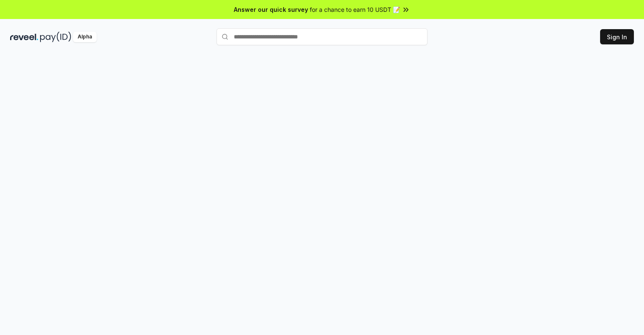  What do you see at coordinates (85, 37) in the screenshot?
I see `div: Alpha` at bounding box center [85, 37].